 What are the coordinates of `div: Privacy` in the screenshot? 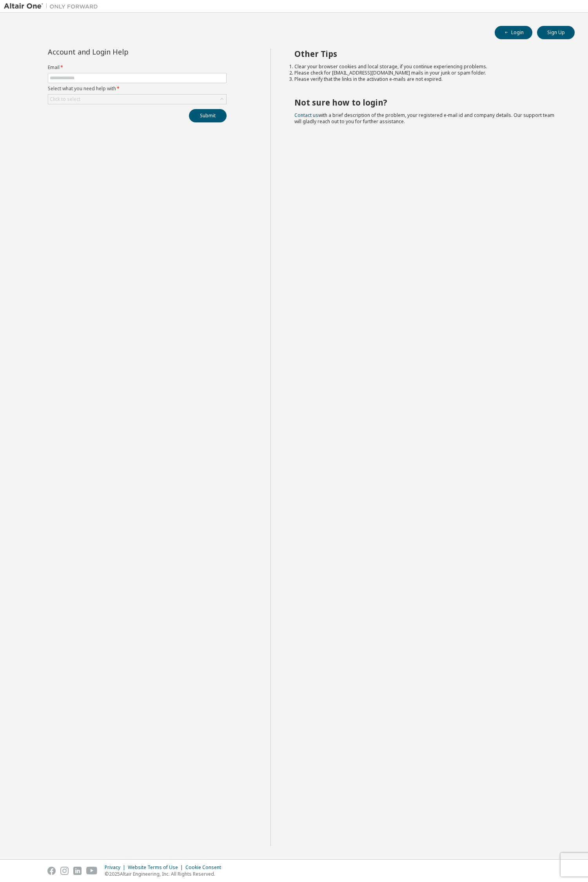 It's located at (116, 868).